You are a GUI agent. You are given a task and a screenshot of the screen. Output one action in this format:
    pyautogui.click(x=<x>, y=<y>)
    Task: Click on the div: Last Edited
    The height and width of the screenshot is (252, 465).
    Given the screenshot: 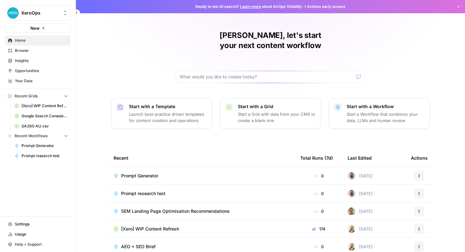 What is the action you would take?
    pyautogui.click(x=360, y=158)
    